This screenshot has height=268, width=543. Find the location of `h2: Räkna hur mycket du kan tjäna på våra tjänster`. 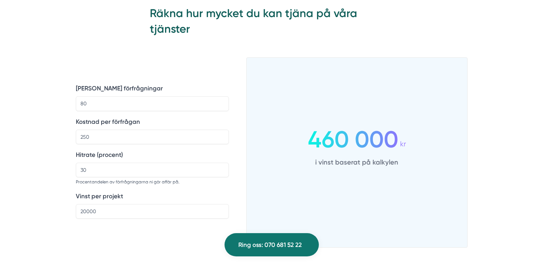

h2: Räkna hur mycket du kan tjäna på våra tjänster is located at coordinates (272, 24).